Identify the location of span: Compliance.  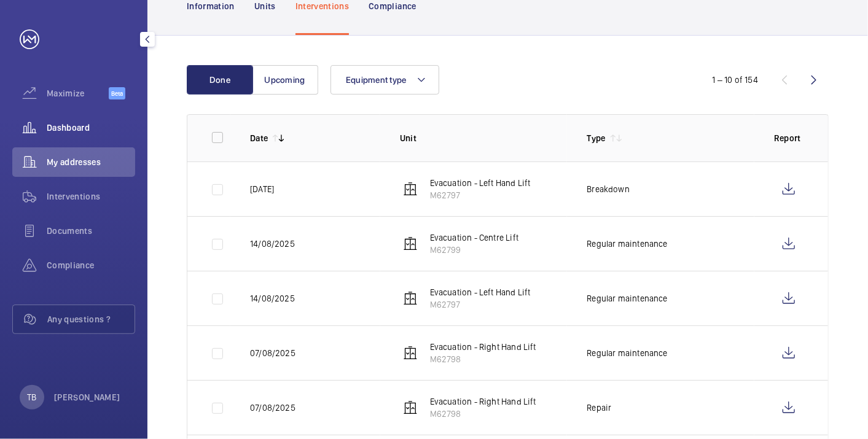
(91, 265).